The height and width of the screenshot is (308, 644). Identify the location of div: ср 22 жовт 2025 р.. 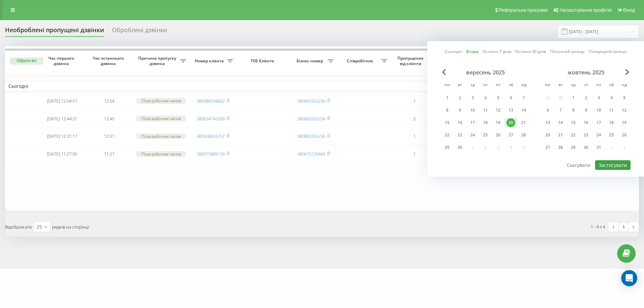
(573, 135).